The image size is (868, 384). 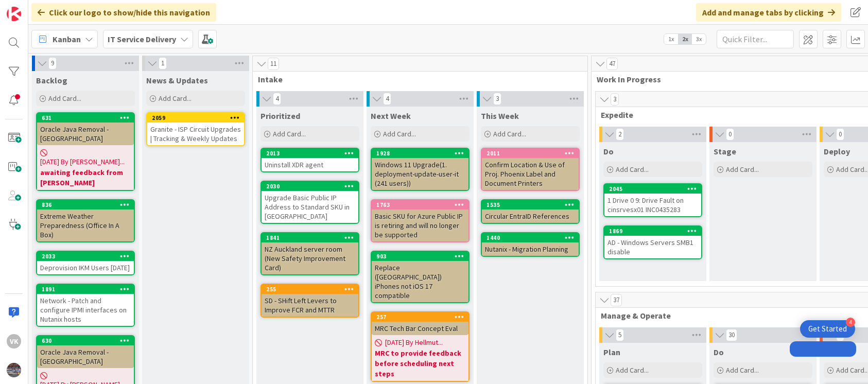 I want to click on span: 0, so click(x=840, y=134).